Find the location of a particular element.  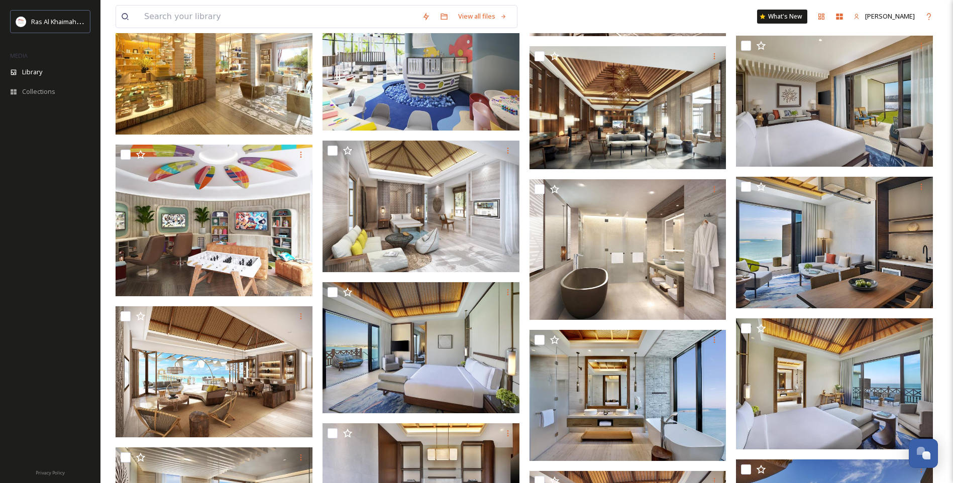

img: Anantara Mina Al Arab Ras Al Khaimah Resort Restaurant Sea Breeze .jpg is located at coordinates (214, 70).